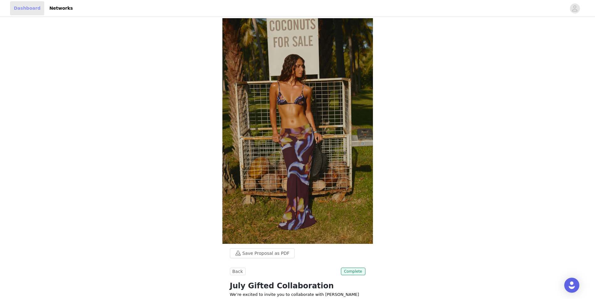 This screenshot has height=299, width=595. What do you see at coordinates (27, 8) in the screenshot?
I see `a: Dashboard` at bounding box center [27, 8].